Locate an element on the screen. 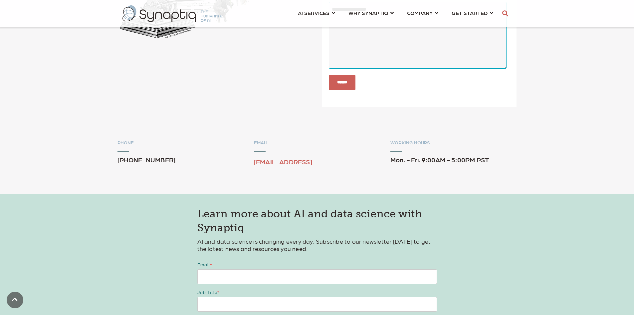 This screenshot has width=634, height=315. span: WORKING HOURS is located at coordinates (410, 142).